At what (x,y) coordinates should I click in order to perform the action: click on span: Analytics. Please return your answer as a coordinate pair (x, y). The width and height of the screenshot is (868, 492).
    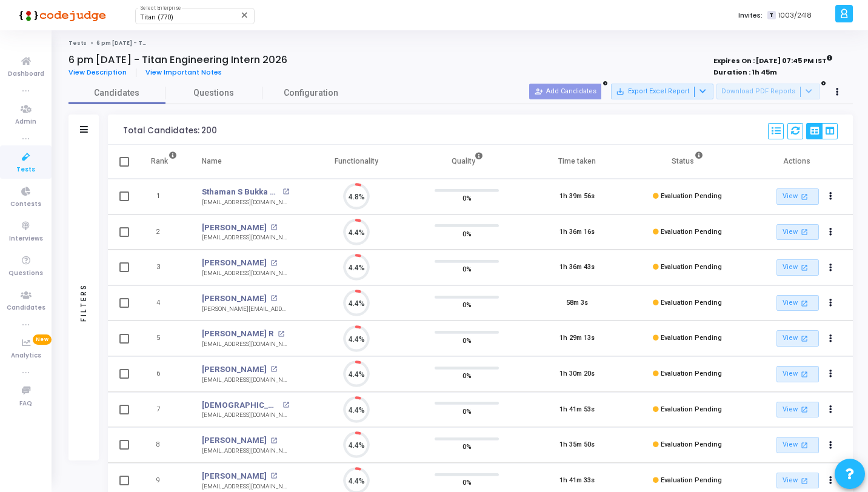
    Looking at the image, I should click on (26, 355).